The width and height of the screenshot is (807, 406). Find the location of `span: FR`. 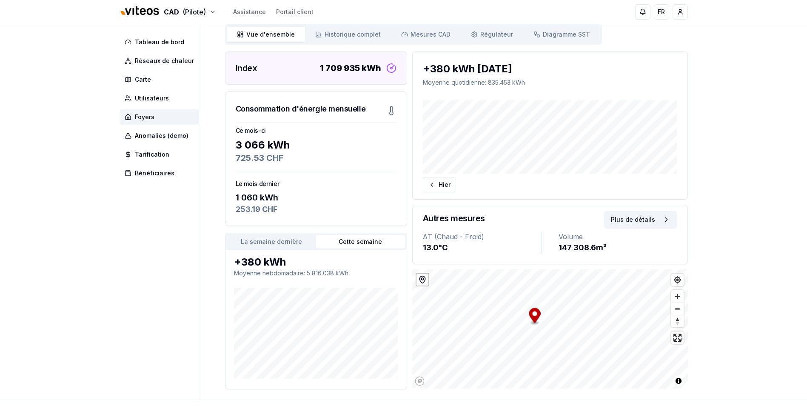

span: FR is located at coordinates (661, 12).